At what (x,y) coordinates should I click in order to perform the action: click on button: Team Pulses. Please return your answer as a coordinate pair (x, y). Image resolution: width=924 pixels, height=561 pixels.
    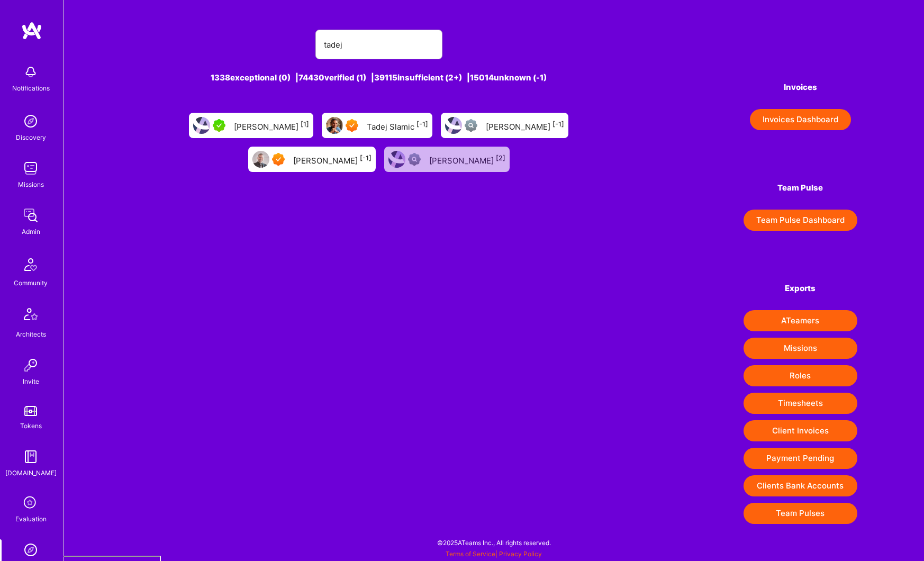
    Looking at the image, I should click on (800, 513).